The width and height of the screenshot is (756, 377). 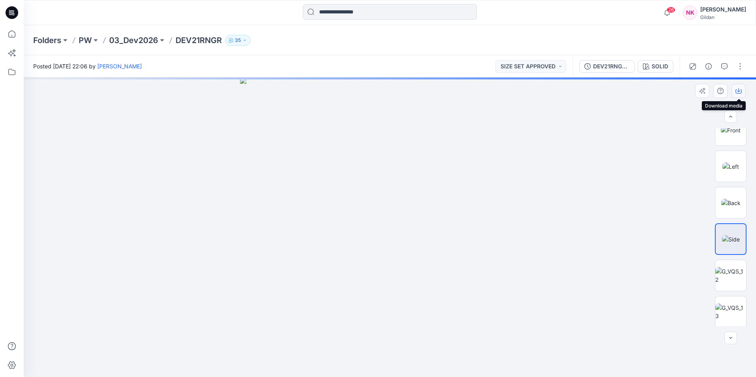 I want to click on div: NK, so click(x=690, y=13).